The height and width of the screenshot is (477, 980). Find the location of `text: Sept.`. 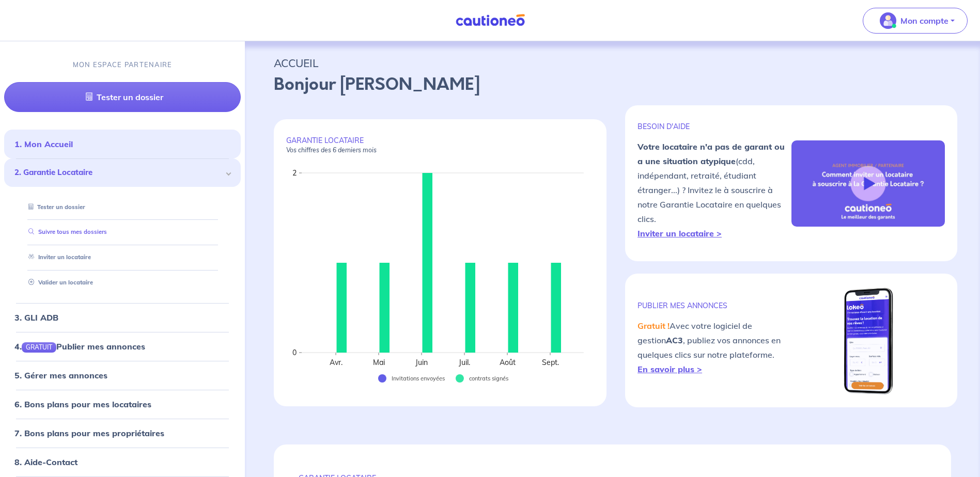

text: Sept. is located at coordinates (550, 362).